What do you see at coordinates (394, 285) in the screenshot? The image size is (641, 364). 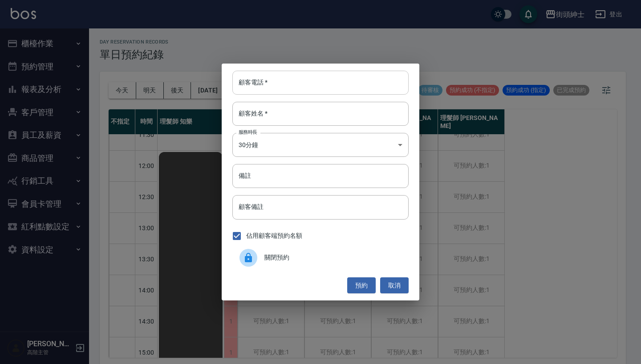 I see `button: 取消` at bounding box center [394, 285].